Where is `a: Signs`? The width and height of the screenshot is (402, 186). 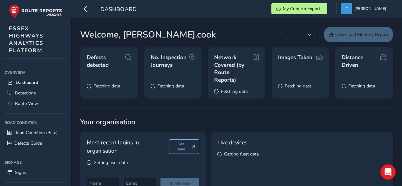 a: Signs is located at coordinates (35, 172).